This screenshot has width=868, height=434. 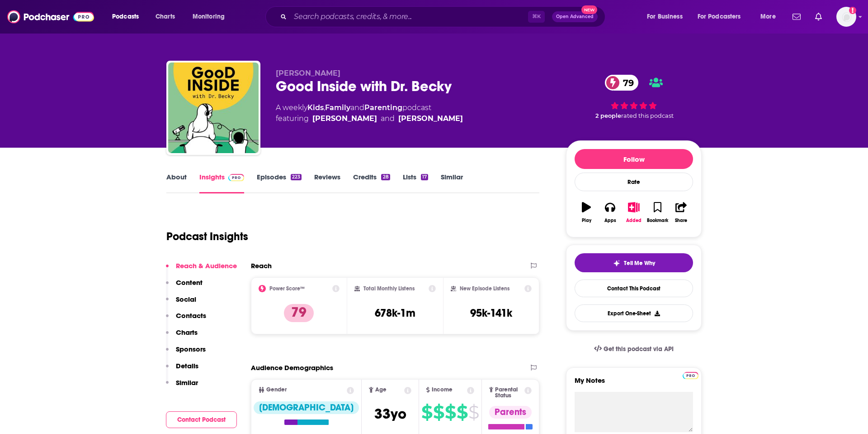 I want to click on p: Content, so click(x=189, y=282).